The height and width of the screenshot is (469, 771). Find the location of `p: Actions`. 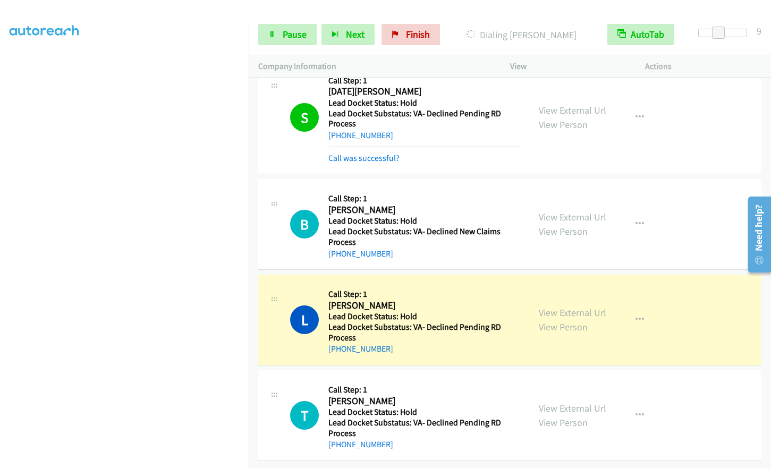

p: Actions is located at coordinates (703, 66).